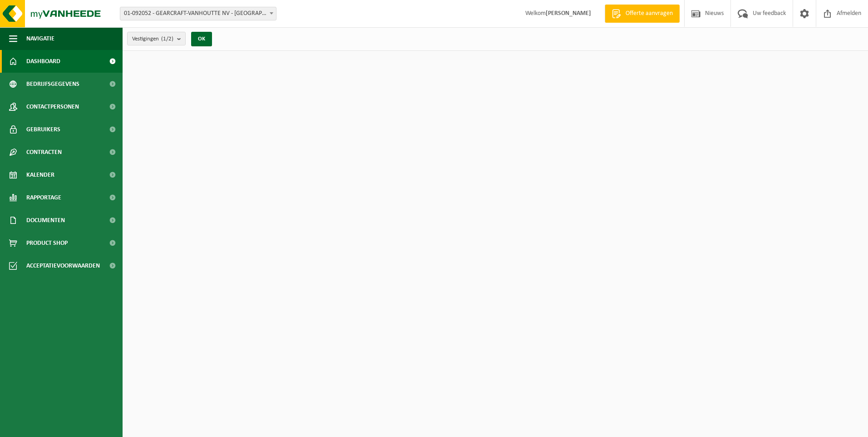 The image size is (868, 437). I want to click on span: Product Shop, so click(47, 243).